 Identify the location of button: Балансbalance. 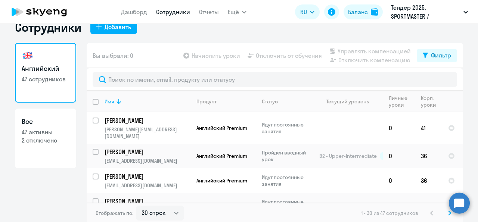
(363, 12).